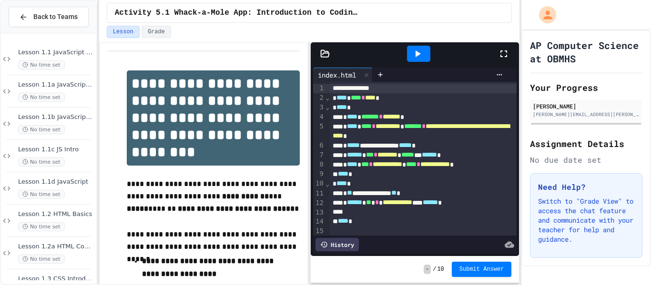 The image size is (651, 285). I want to click on div: 8, so click(319, 165).